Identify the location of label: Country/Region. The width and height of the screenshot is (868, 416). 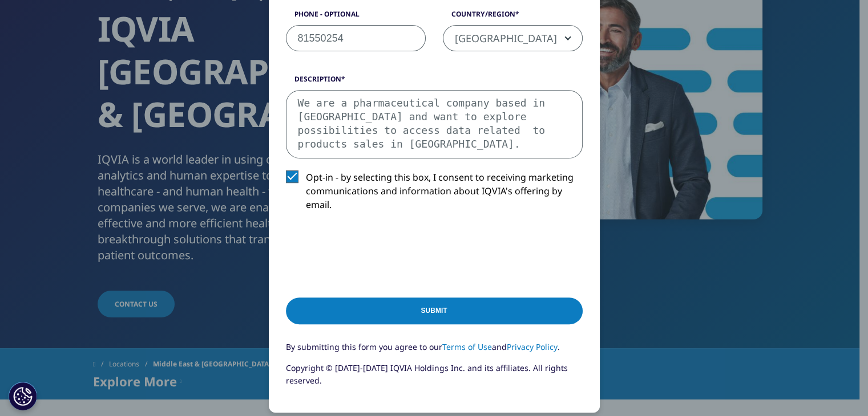
(513, 17).